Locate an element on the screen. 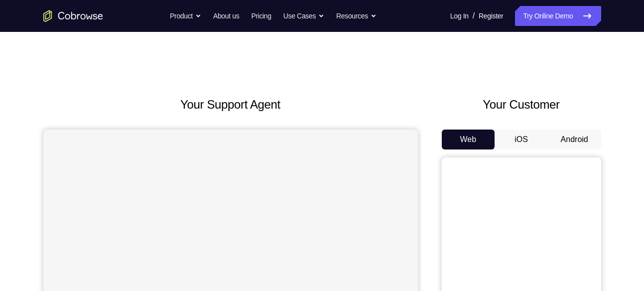 Image resolution: width=644 pixels, height=291 pixels. h2: Your Support Agent is located at coordinates (231, 104).